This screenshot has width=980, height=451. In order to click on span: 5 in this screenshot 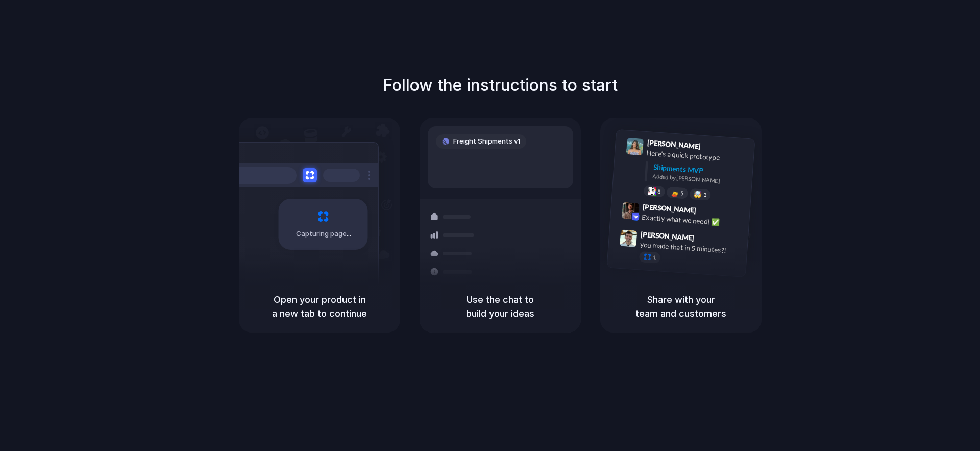, I will do `click(682, 193)`.